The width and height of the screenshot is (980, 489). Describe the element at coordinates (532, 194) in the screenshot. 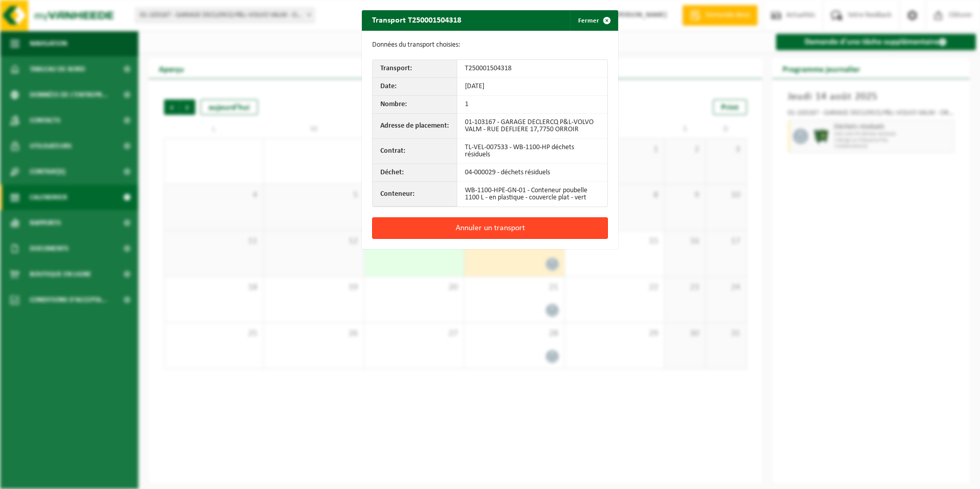

I see `td: WB-1100-HPE-GN-01 - Conteneur poubelle 1100 L - en plastique - couvercle plat - vert` at that location.